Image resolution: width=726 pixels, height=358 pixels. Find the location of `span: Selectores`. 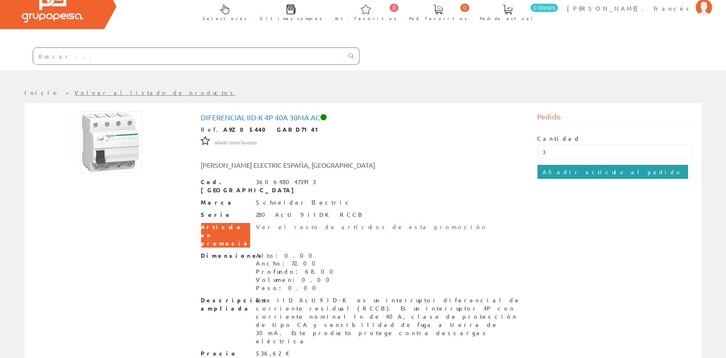

span: Selectores is located at coordinates (225, 18).